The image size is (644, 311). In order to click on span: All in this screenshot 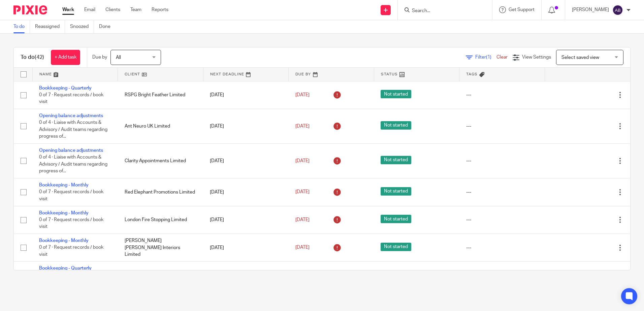, I will do `click(118, 58)`.